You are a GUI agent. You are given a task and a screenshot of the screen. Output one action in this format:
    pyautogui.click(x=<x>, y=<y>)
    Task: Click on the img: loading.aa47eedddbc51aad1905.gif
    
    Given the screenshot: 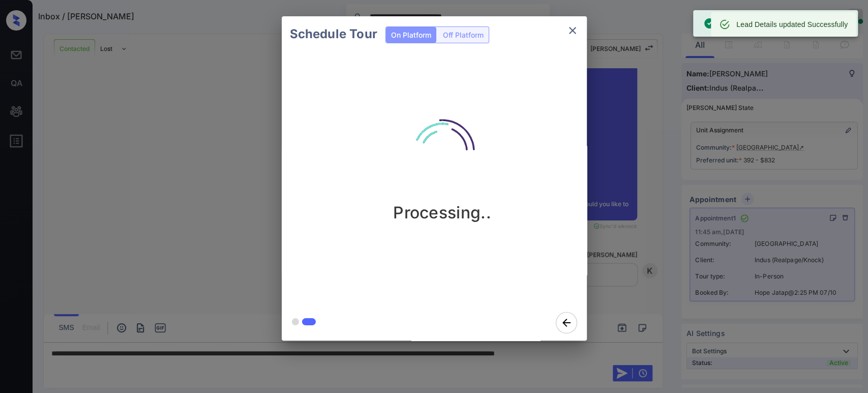 What is the action you would take?
    pyautogui.click(x=442, y=151)
    